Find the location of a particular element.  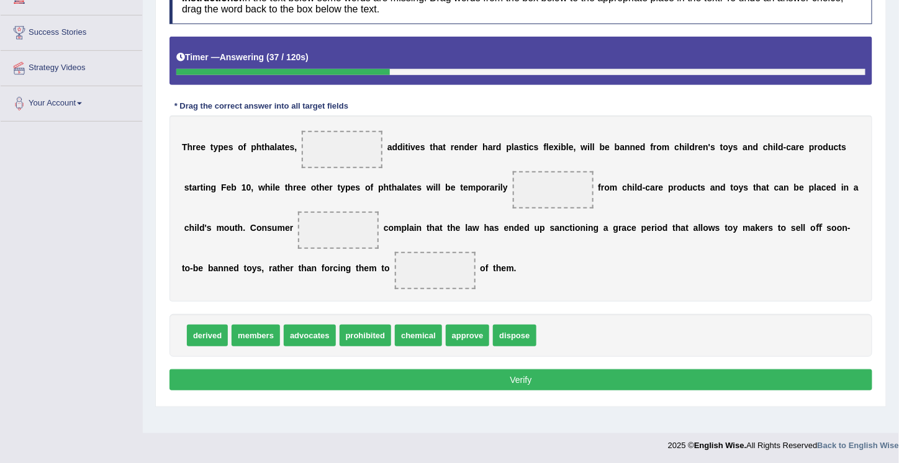

strong: Back to English Wise is located at coordinates (858, 445).